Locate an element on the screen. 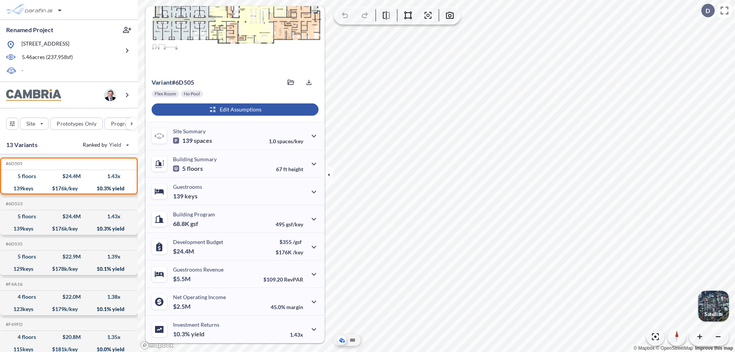 The image size is (735, 352). img: BrandImage is located at coordinates (34, 95).